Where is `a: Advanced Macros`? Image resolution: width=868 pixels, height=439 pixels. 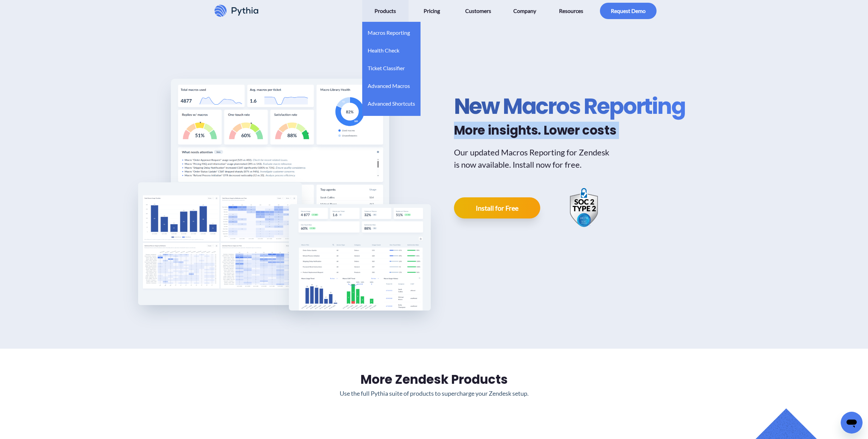 a: Advanced Macros is located at coordinates (389, 84).